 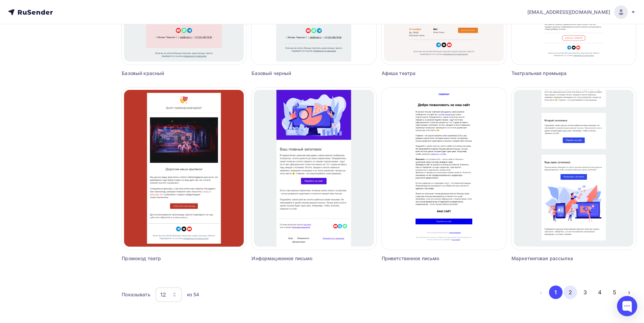 I want to click on div: Промокод театр, so click(x=168, y=259).